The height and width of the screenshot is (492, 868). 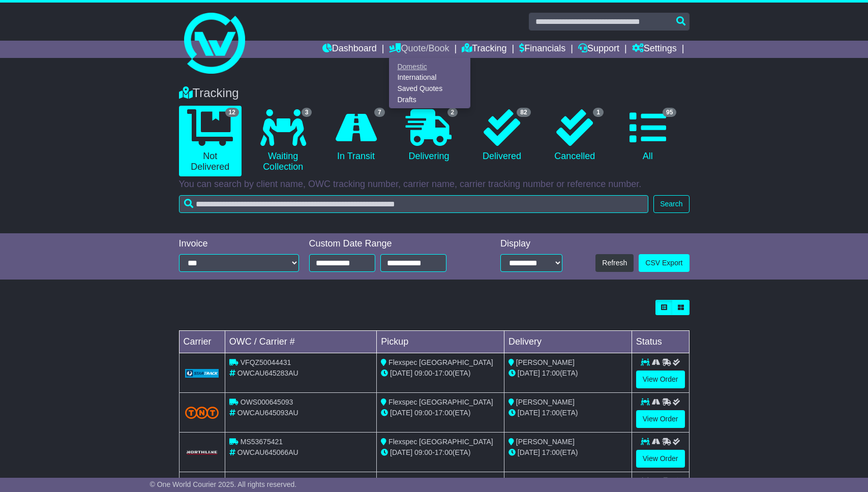 What do you see at coordinates (20, 20) in the screenshot?
I see `img: logo_orange.svg` at bounding box center [20, 20].